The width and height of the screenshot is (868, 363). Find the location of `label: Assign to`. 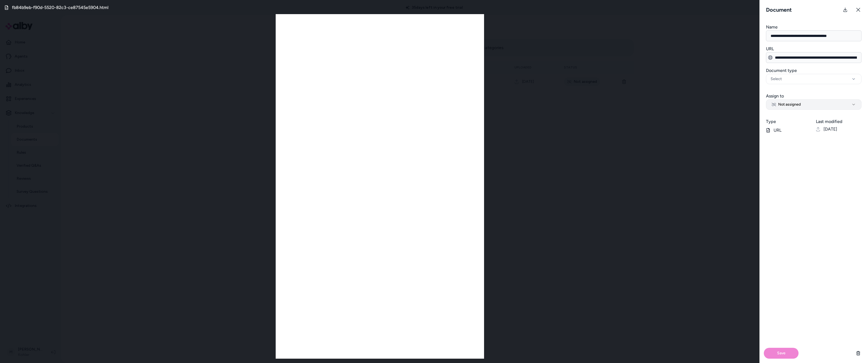

label: Assign to is located at coordinates (775, 96).